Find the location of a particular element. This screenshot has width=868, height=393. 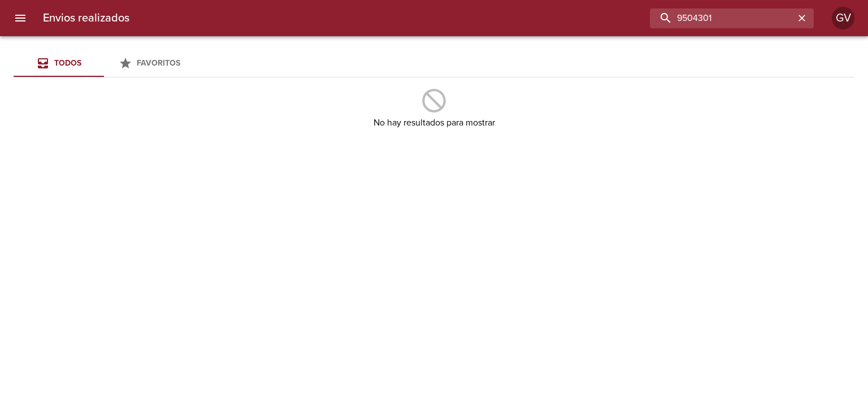

div: Abrir información de usuario is located at coordinates (843, 18).